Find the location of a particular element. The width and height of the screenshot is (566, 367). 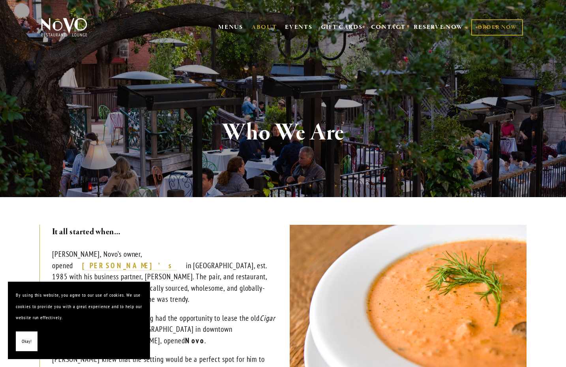

a: EVENTS is located at coordinates (298, 27).